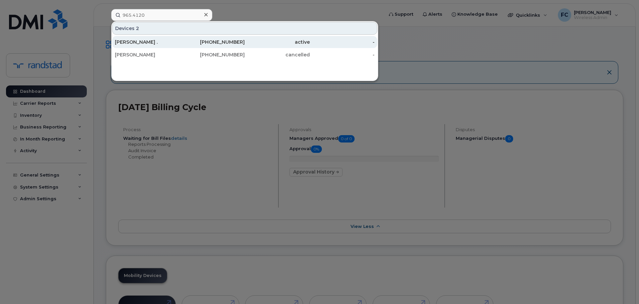 The height and width of the screenshot is (304, 639). What do you see at coordinates (277, 55) in the screenshot?
I see `div: cancelled` at bounding box center [277, 55].